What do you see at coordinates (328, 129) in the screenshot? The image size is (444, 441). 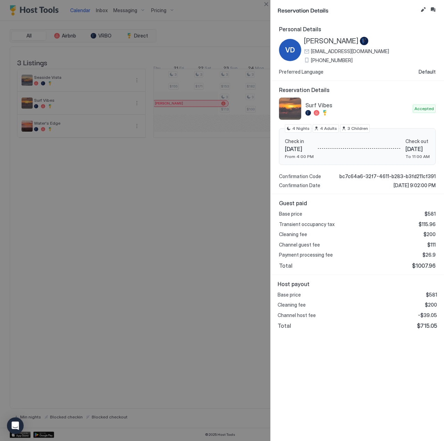 I see `span: 4 Adults` at bounding box center [328, 129].